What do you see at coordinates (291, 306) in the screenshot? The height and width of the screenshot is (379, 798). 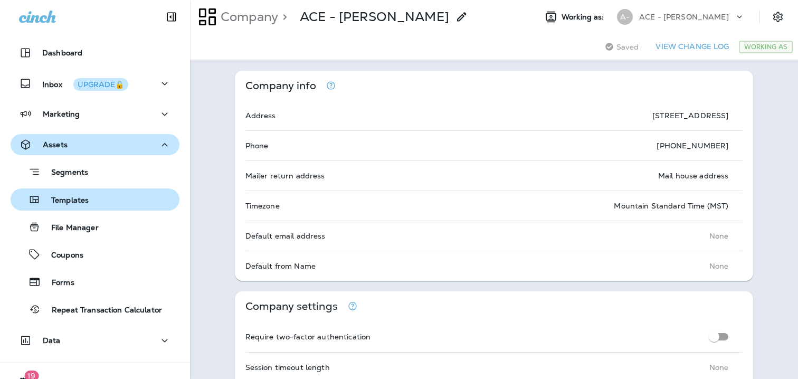 I see `p: Company settings` at bounding box center [291, 306].